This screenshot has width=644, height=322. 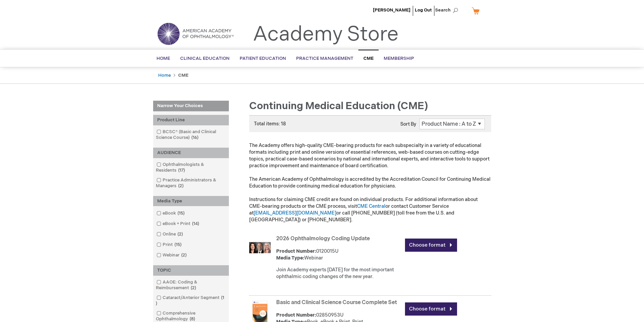 I want to click on a: 2026 Ophthalmology Coding Update, so click(x=323, y=238).